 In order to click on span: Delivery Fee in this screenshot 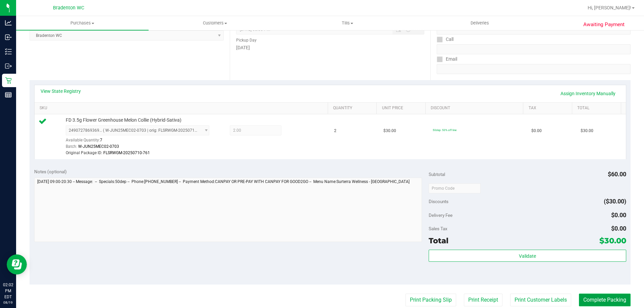, I will do `click(440, 215)`.